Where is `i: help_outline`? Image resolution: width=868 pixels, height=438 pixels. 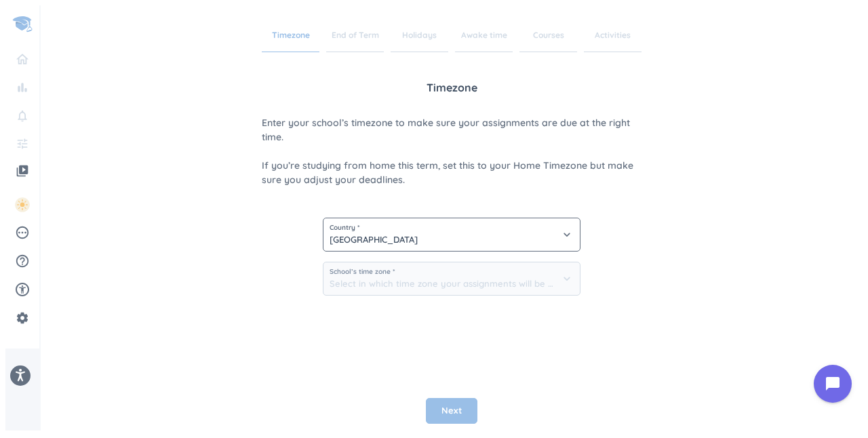
i: help_outline is located at coordinates (22, 261).